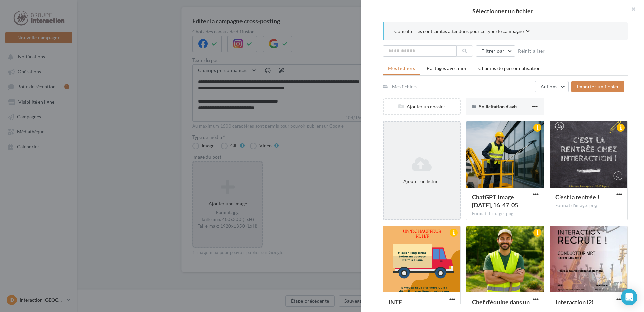 This screenshot has height=312, width=644. I want to click on div: Open Intercom Messenger, so click(629, 297).